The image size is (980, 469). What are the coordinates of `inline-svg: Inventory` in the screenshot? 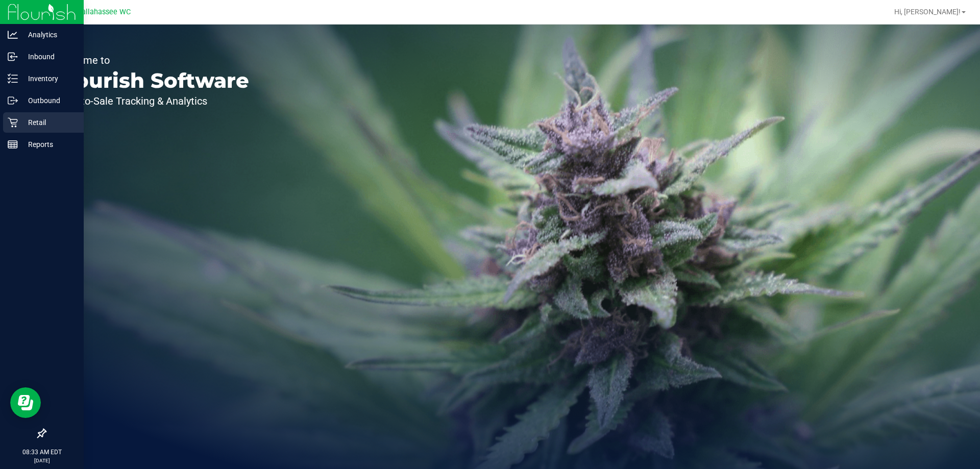 It's located at (13, 79).